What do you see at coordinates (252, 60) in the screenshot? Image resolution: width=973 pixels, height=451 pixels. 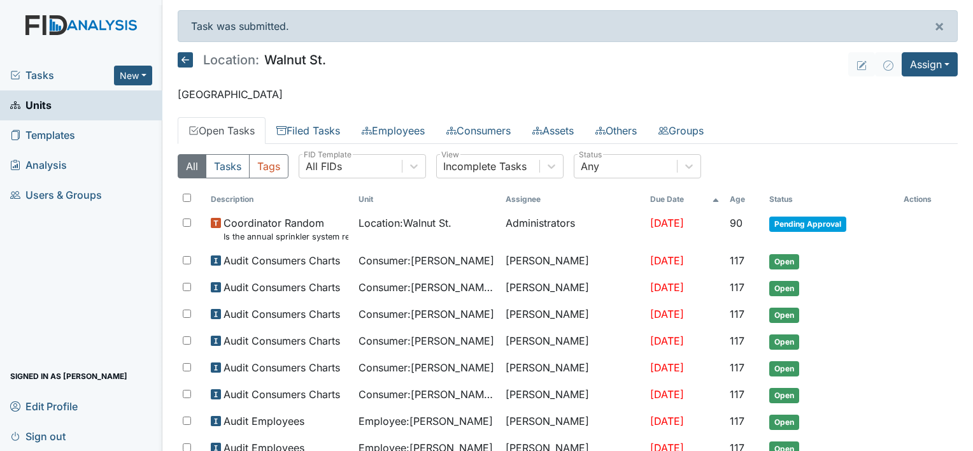 I see `h5: Walnut St.` at bounding box center [252, 60].